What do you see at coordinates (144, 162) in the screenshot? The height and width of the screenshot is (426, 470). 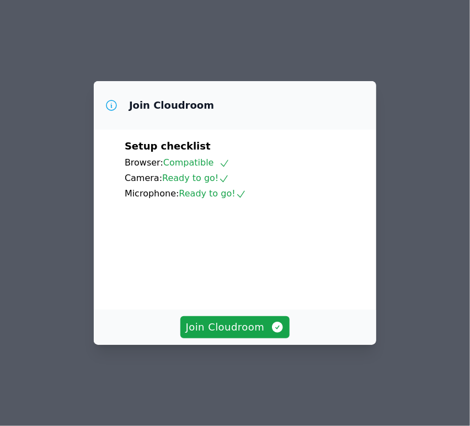 I see `span: Browser:` at bounding box center [144, 162].